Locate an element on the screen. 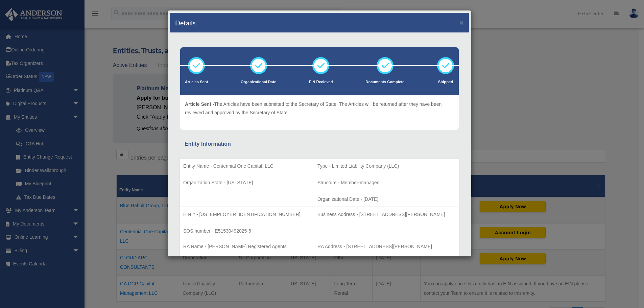 The image size is (644, 308). span: Article Sent - is located at coordinates (200, 104).